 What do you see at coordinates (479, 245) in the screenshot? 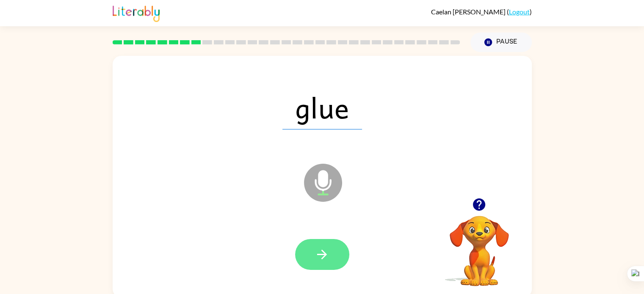
I see `video: Your browser must support playing .mp4 files to use Literably. Please try using another browser.` at bounding box center [479, 245].